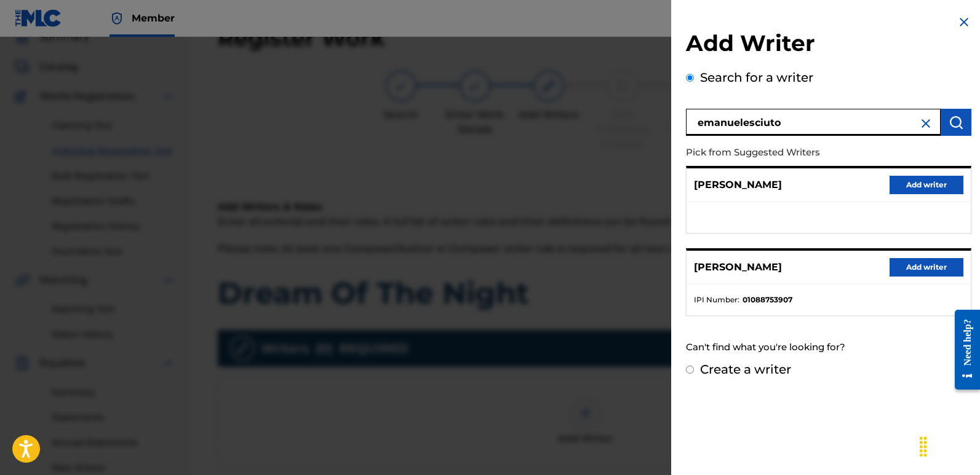  I want to click on span: IPI Number :, so click(716, 300).